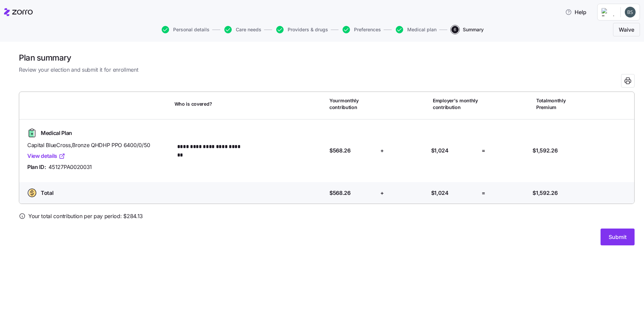  What do you see at coordinates (308, 30) in the screenshot?
I see `span: Providers & drugs` at bounding box center [308, 30].